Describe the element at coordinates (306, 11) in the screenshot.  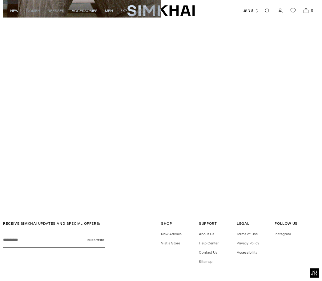
I see `a: Open cart modal` at that location.